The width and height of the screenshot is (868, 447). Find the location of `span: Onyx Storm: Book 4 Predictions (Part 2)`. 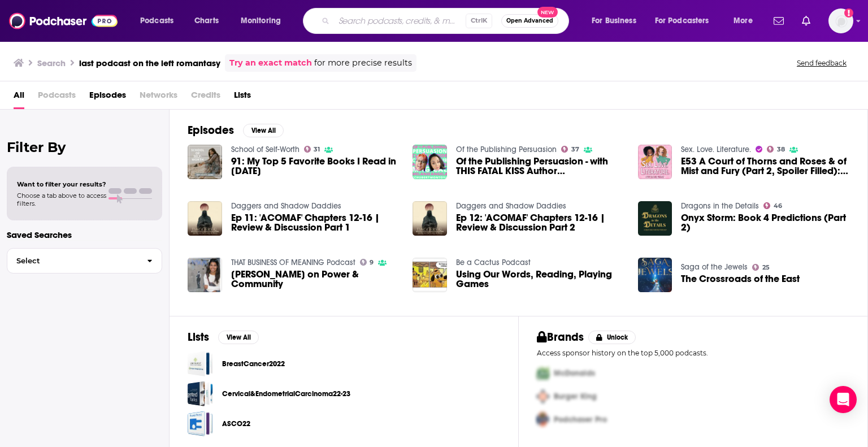

span: Onyx Storm: Book 4 Predictions (Part 2) is located at coordinates (765, 222).